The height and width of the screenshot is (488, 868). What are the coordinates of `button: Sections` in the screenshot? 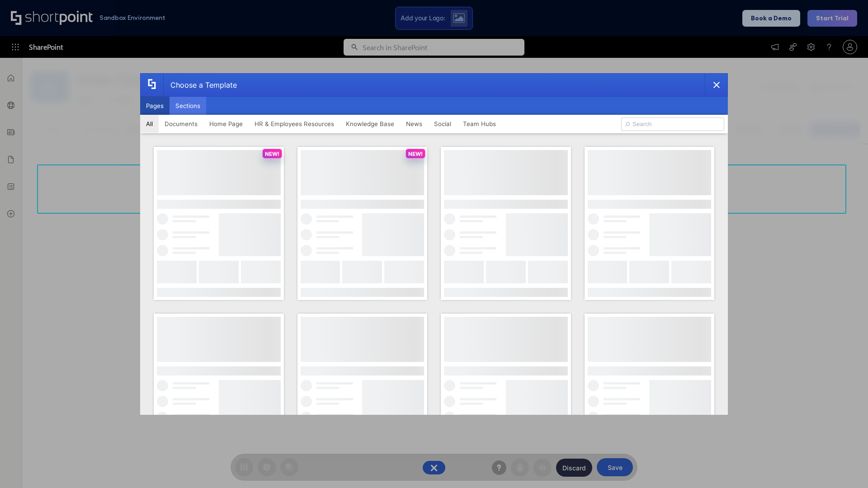 It's located at (187, 106).